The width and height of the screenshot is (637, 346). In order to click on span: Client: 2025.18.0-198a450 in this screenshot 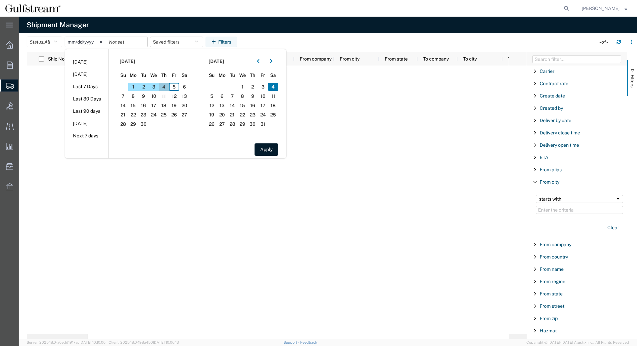, I will do `click(144, 343)`.